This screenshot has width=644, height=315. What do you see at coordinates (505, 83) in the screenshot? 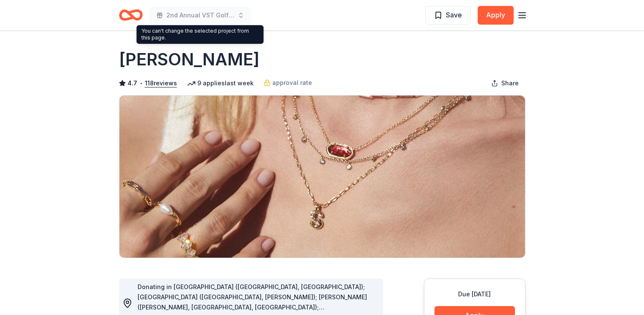
I see `button: Share` at bounding box center [505, 83].